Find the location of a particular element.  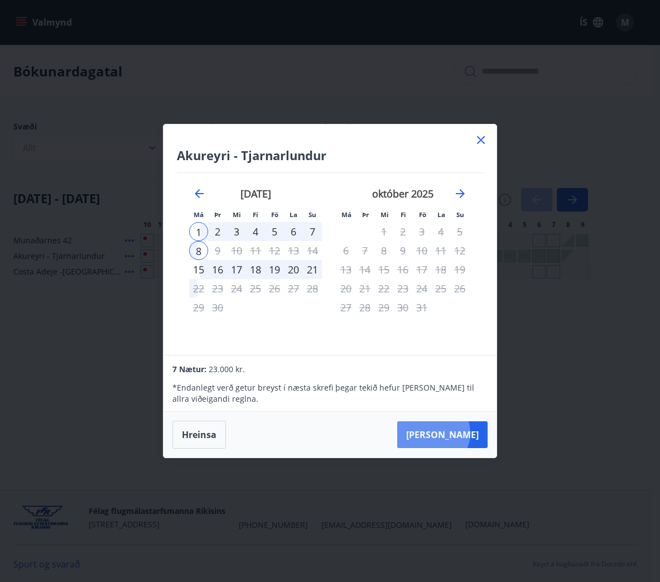

small: Fi is located at coordinates (403, 214).